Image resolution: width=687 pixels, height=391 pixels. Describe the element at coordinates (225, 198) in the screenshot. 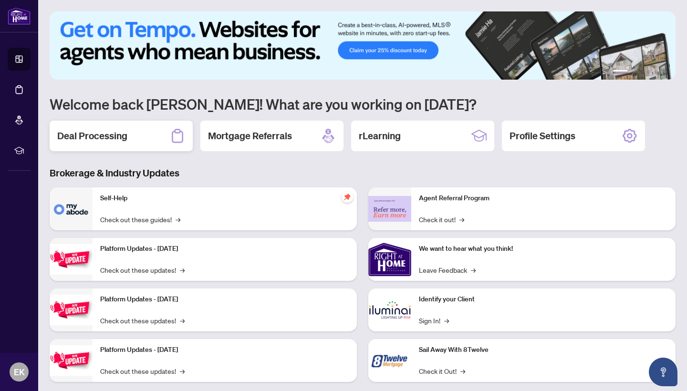

I see `p: Self-Help` at that location.